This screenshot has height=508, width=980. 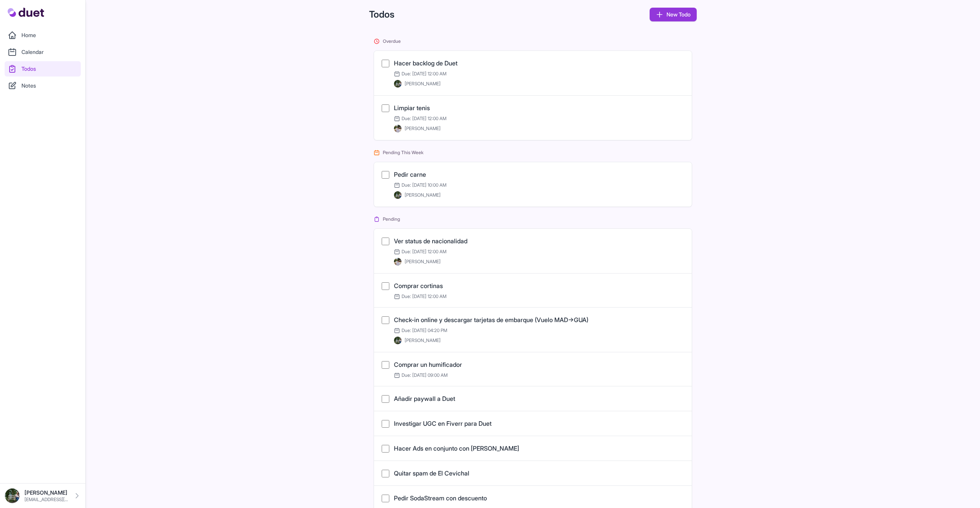 What do you see at coordinates (533, 153) in the screenshot?
I see `h2: Pending This Week` at bounding box center [533, 153].